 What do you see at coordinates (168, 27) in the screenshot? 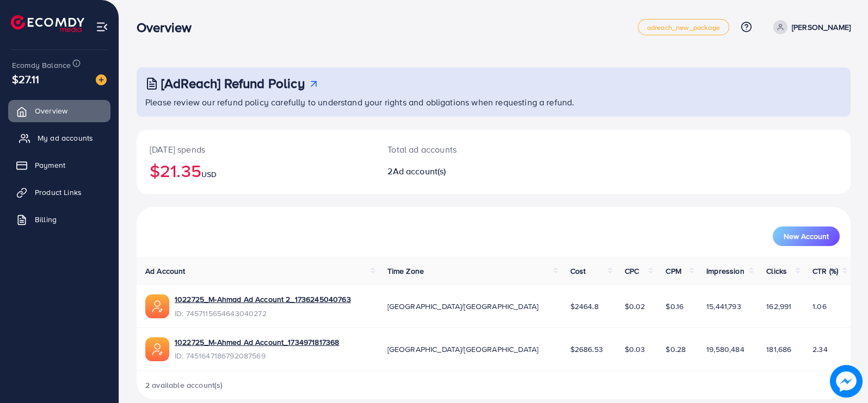
I see `h3: Overview` at bounding box center [168, 27].